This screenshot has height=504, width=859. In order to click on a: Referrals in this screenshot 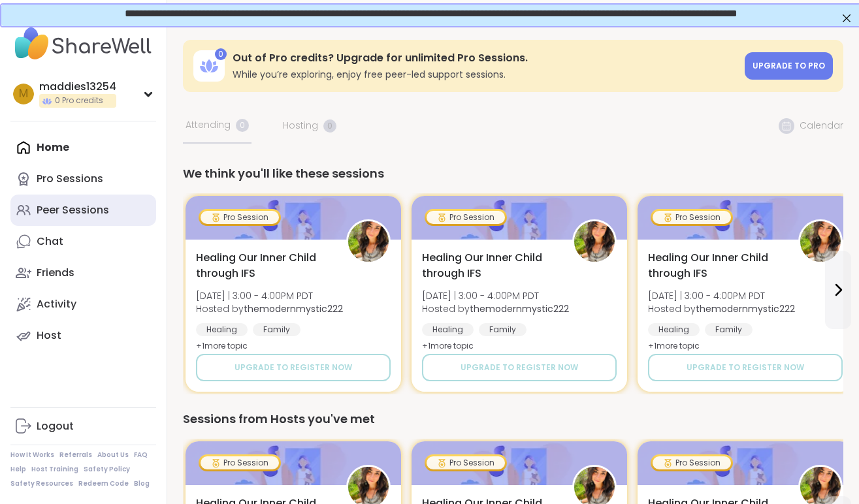, I will do `click(76, 455)`.